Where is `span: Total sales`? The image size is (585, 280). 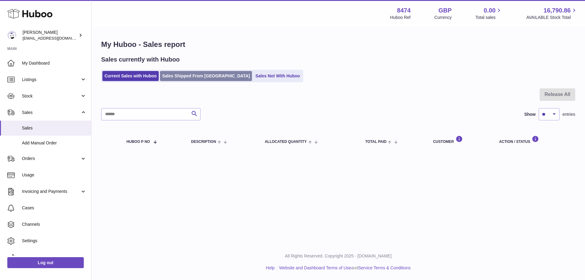
span: Total sales is located at coordinates (489, 17).